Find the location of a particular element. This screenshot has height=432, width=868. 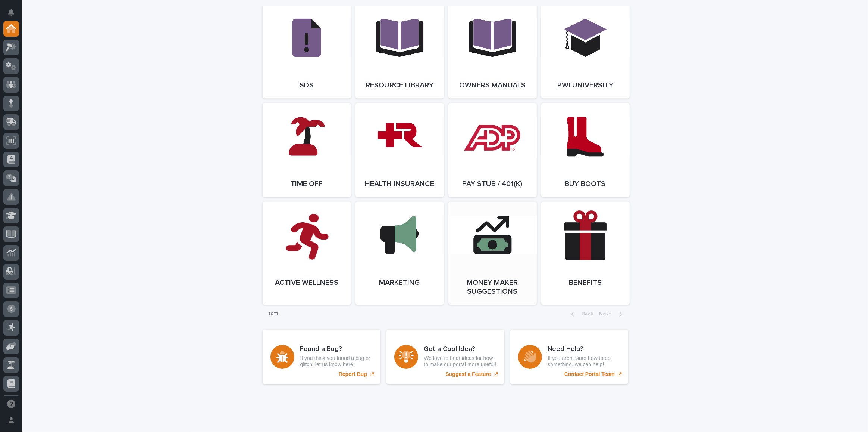

a: Benefits is located at coordinates (585, 253).